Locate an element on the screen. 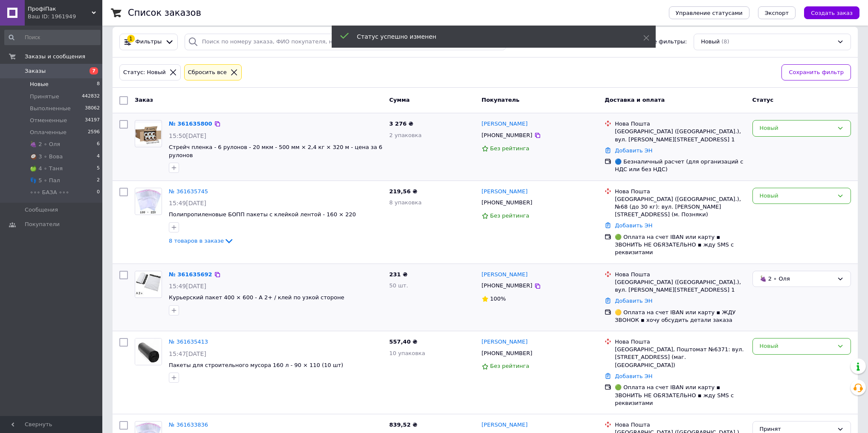 This screenshot has height=433, width=868. span: Покупатель is located at coordinates (500, 100).